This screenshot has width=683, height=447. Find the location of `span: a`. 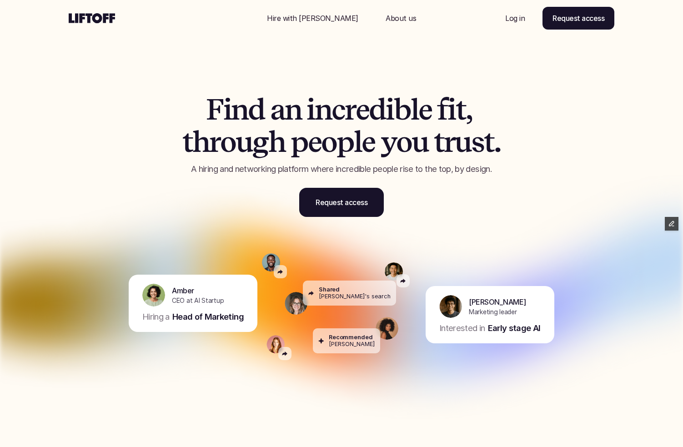

span: a is located at coordinates (277, 110).